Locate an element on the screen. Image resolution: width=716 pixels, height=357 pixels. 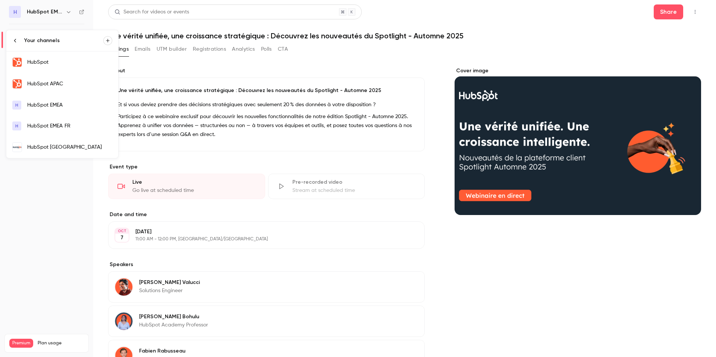
img: HubSpot is located at coordinates (17, 62).